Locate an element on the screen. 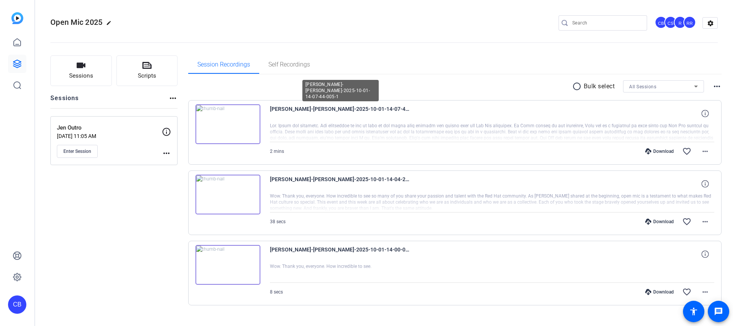  span: Enter Session is located at coordinates (77, 151).